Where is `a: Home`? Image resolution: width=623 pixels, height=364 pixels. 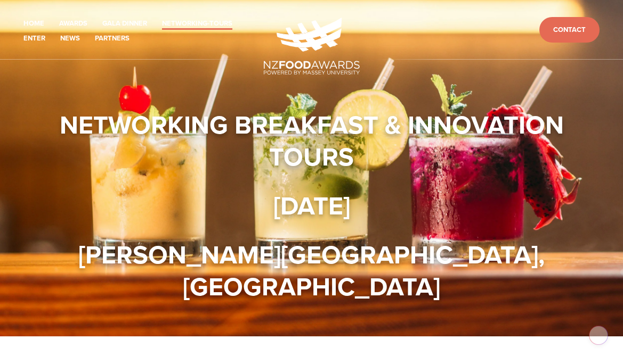 a: Home is located at coordinates (34, 23).